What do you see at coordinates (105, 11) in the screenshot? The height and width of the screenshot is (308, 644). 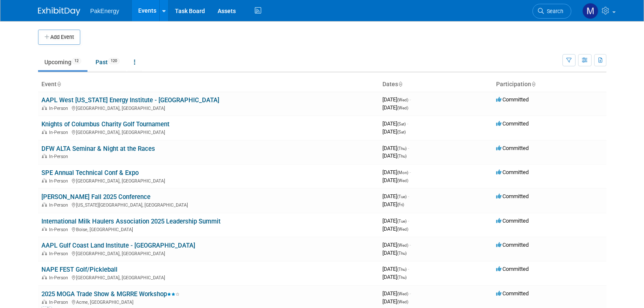 I see `span: PakEnergy` at bounding box center [105, 11].